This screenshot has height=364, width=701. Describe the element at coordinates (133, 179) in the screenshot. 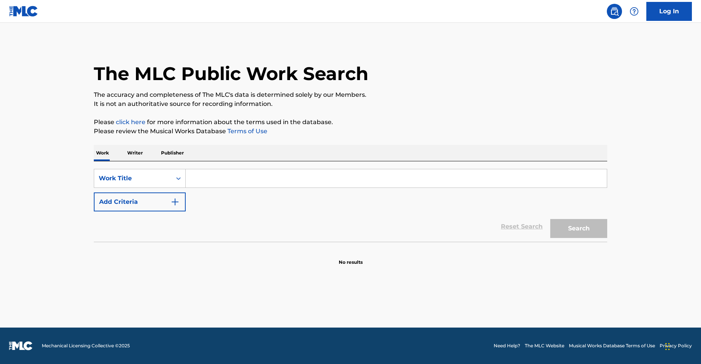

I see `div: Work Title` at that location.